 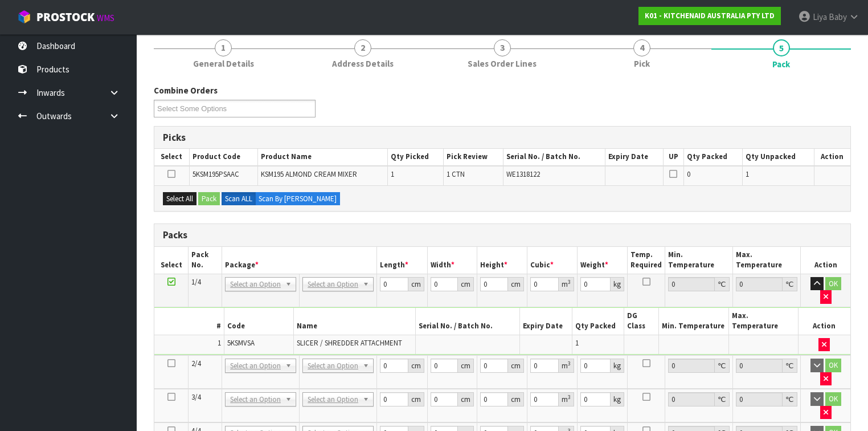 What do you see at coordinates (323, 157) in the screenshot?
I see `th: Product Name` at bounding box center [323, 157].